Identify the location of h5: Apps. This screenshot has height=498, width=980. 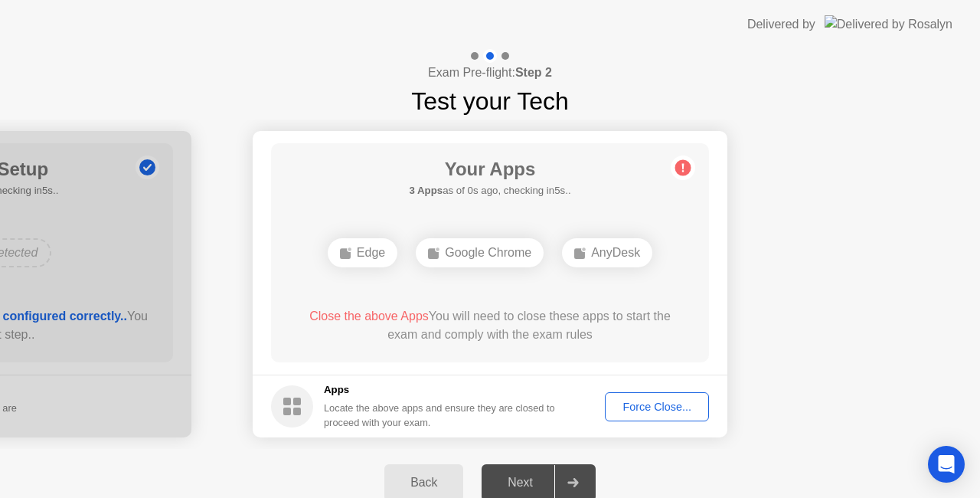
(439, 391).